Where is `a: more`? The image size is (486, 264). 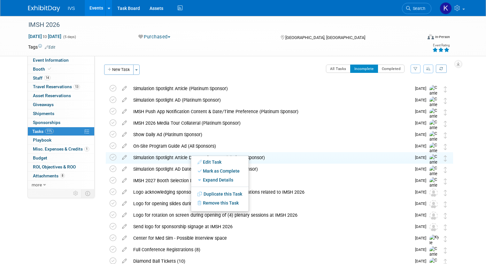
a: more is located at coordinates (61, 185).